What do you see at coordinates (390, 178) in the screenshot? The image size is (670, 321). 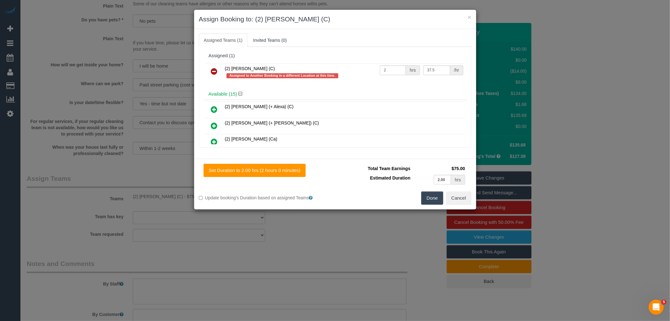 I see `span: Estimated Duration` at bounding box center [390, 178].